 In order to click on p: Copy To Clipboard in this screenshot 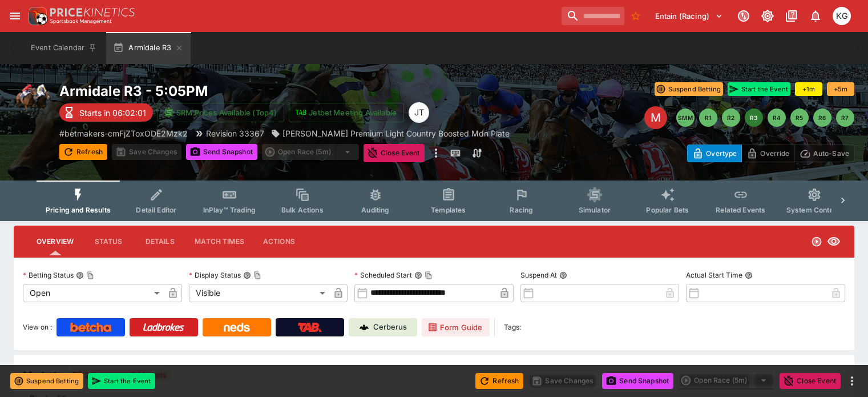, I will do `click(124, 133)`.